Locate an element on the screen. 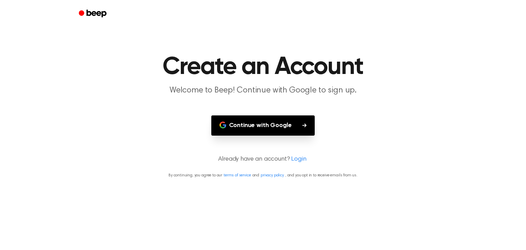 The image size is (526, 250). a: Login is located at coordinates (299, 159).